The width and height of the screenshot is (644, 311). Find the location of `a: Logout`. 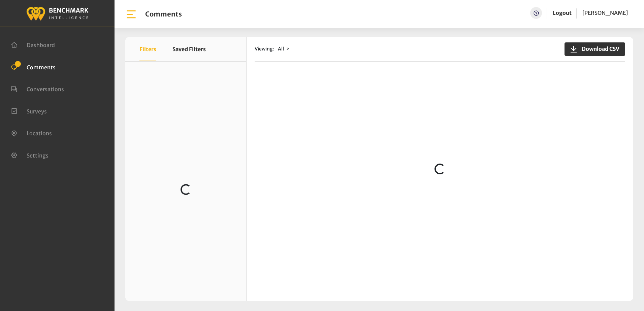

a: Logout is located at coordinates (562, 13).